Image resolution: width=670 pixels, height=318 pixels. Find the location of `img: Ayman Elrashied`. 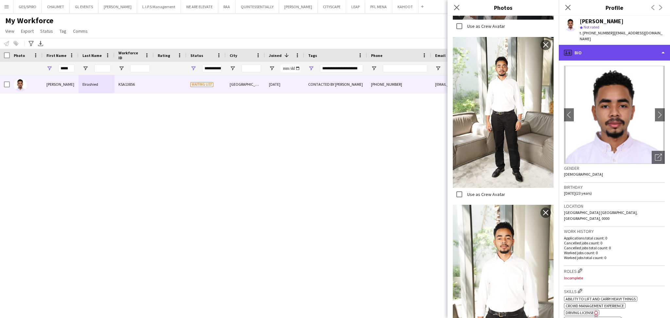

img: Ayman Elrashied is located at coordinates (20, 85).